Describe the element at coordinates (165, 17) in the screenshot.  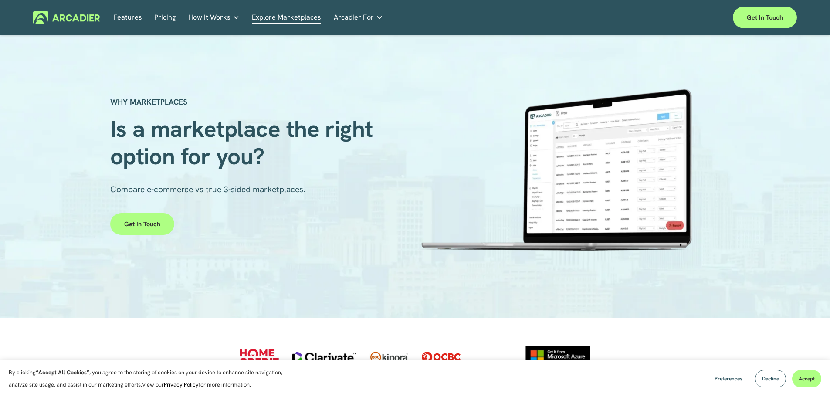
I see `a: Pricing` at that location.